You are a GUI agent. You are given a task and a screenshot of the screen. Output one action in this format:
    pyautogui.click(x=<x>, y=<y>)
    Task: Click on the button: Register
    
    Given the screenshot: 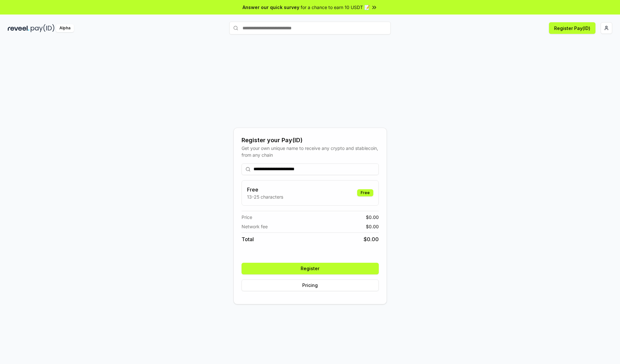 What is the action you would take?
    pyautogui.click(x=310, y=269)
    